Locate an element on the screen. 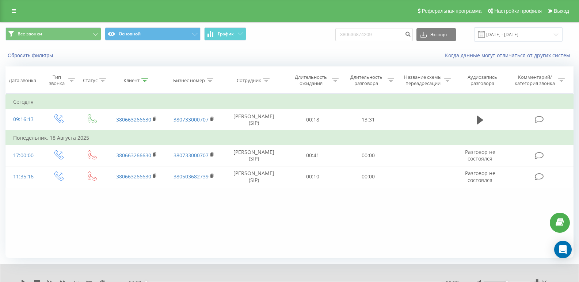 This screenshot has width=579, height=282. button: Сбросить фильтры is located at coordinates (31, 55).